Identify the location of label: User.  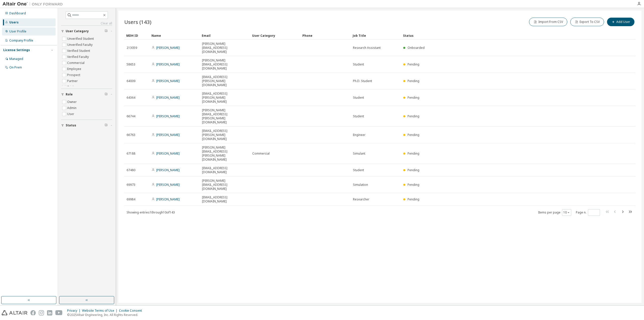
(71, 114).